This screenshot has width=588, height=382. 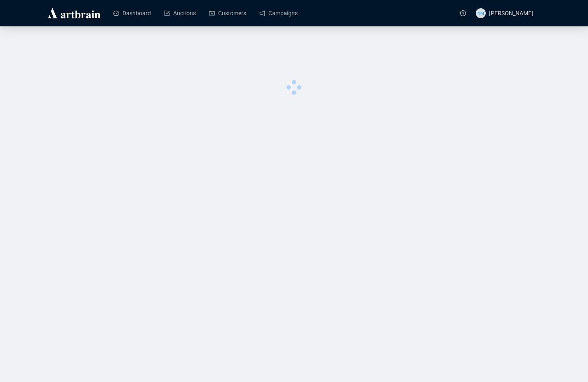 I want to click on span: NM, so click(x=481, y=13).